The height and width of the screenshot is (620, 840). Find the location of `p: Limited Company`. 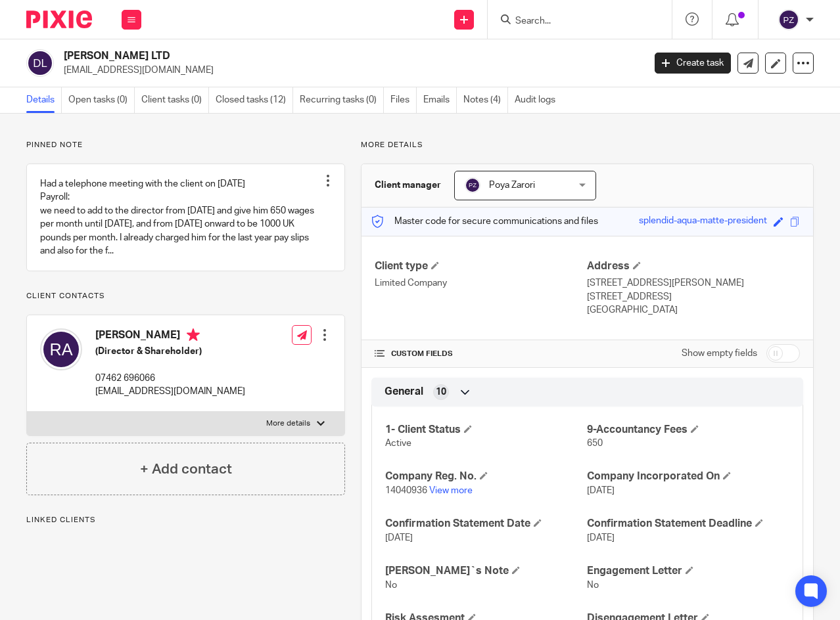

p: Limited Company is located at coordinates (481, 283).